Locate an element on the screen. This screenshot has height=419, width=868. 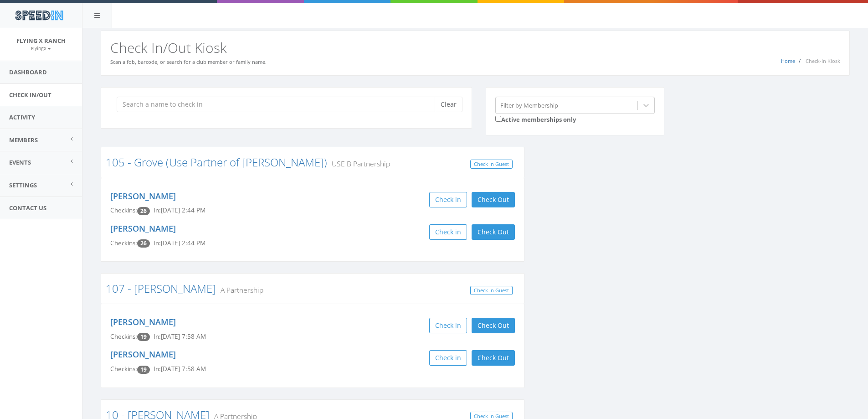
small: A Partnership is located at coordinates (240, 290).